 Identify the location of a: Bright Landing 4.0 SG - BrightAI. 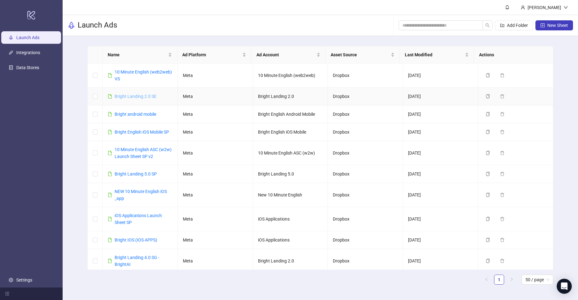
(137, 261).